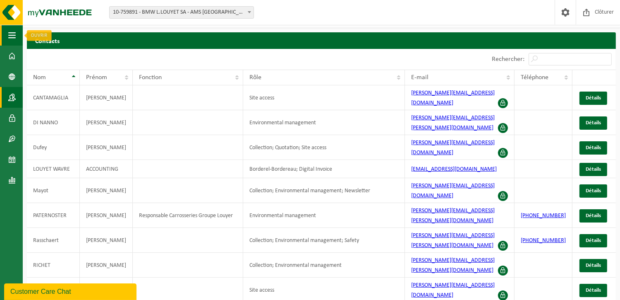 Image resolution: width=620 pixels, height=300 pixels. What do you see at coordinates (150, 77) in the screenshot?
I see `span: Fonction` at bounding box center [150, 77].